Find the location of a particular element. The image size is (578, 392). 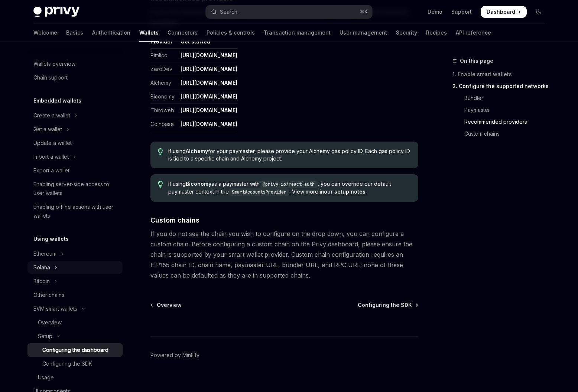

th: Get started is located at coordinates (208, 43).